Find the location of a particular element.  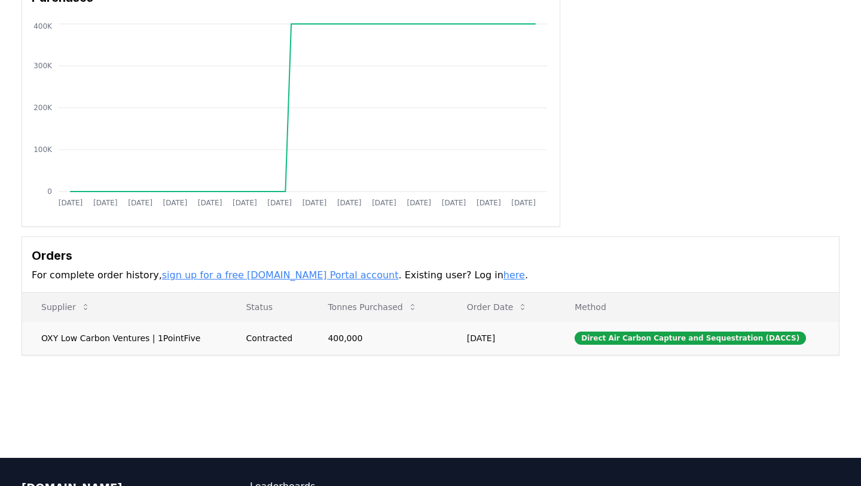

h3: Orders is located at coordinates (431, 255).